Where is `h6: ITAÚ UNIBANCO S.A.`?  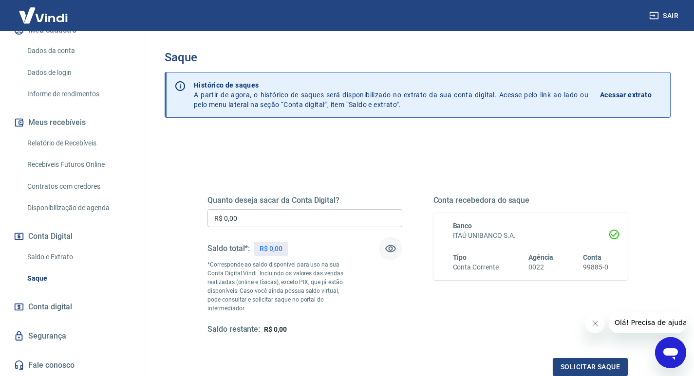 h6: ITAÚ UNIBANCO S.A. is located at coordinates (531, 236).